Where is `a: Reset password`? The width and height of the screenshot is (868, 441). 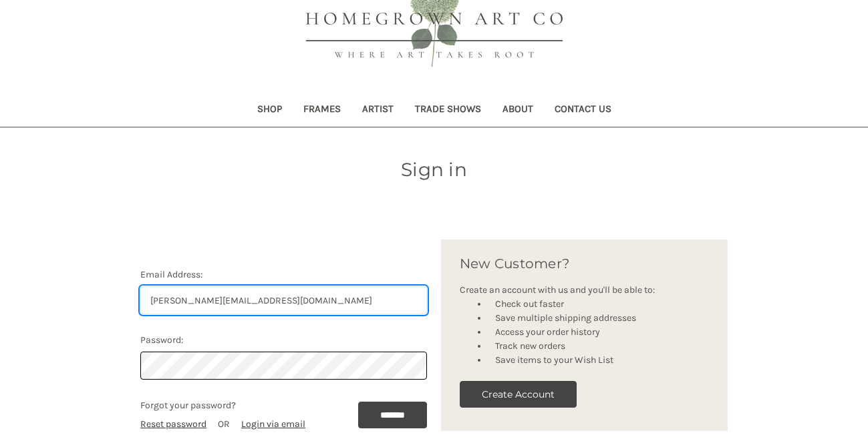 a: Reset password is located at coordinates (173, 424).